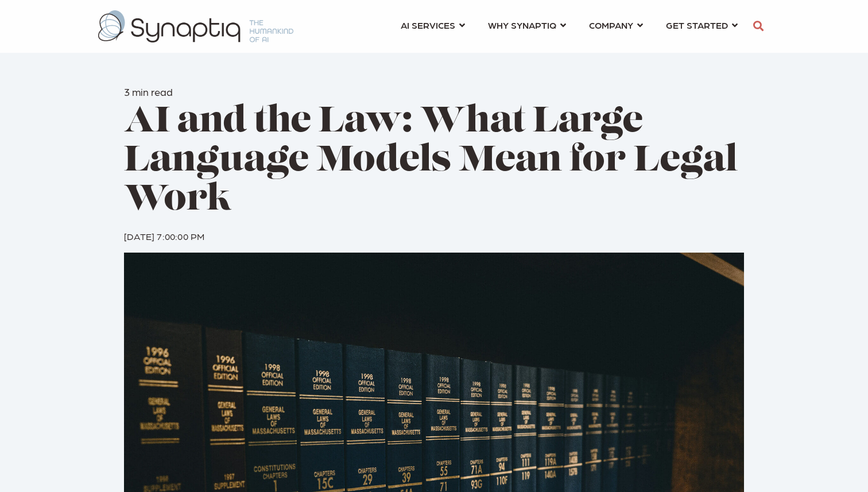  I want to click on a: GET STARTED, so click(701, 25).